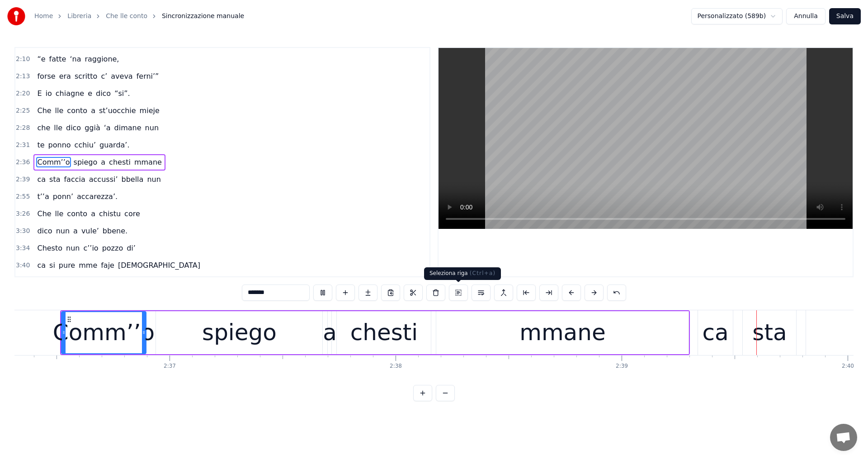  I want to click on span: “e, so click(41, 59).